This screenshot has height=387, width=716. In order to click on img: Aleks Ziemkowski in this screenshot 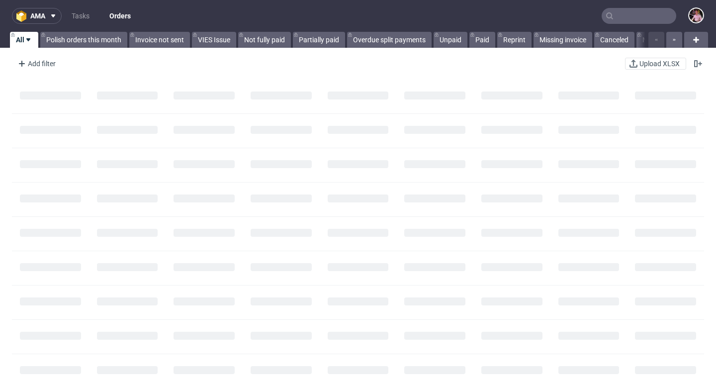, I will do `click(696, 15)`.